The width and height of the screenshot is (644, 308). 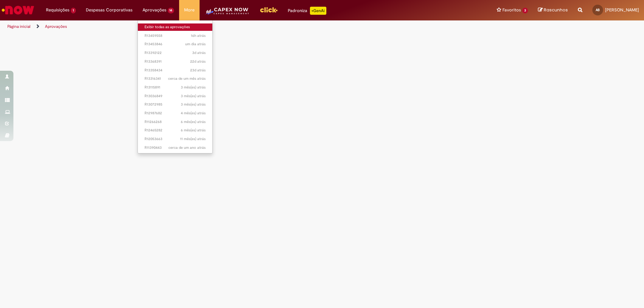 What do you see at coordinates (553, 10) in the screenshot?
I see `a: Rascunhos` at bounding box center [553, 10].